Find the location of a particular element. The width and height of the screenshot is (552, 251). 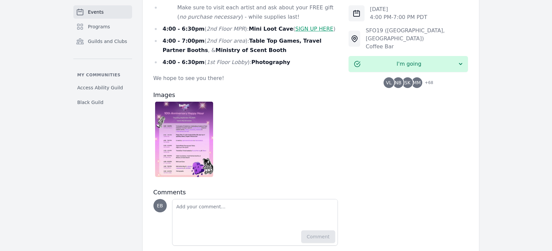

span: I'm going is located at coordinates (409, 64).